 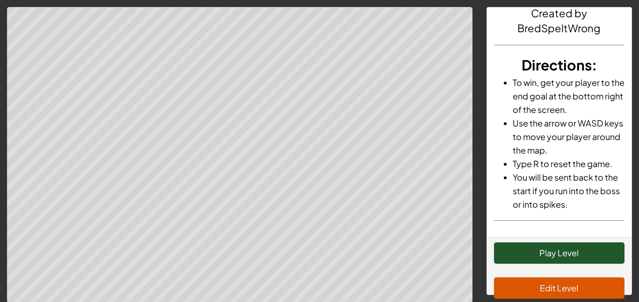 I want to click on li: You will be sent back to the start if you run into the boss or into spikes., so click(x=568, y=191).